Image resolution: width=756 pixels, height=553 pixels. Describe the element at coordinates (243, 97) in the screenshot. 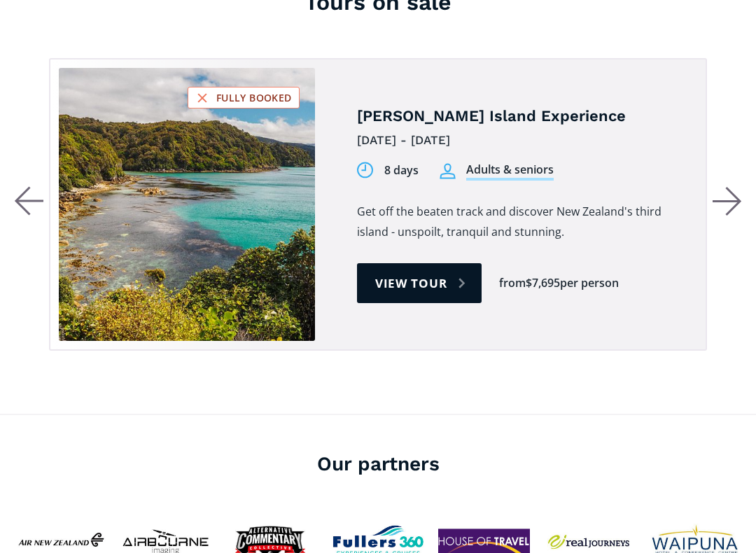

I see `div: Fully booked` at that location.